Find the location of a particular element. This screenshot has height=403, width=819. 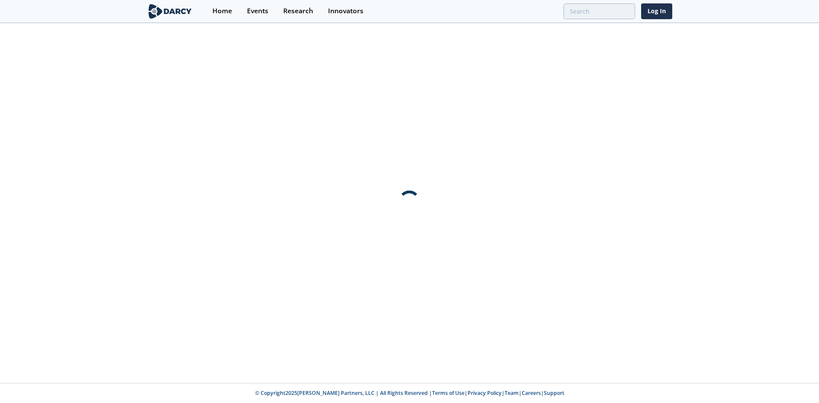

div: Research is located at coordinates (298, 11).